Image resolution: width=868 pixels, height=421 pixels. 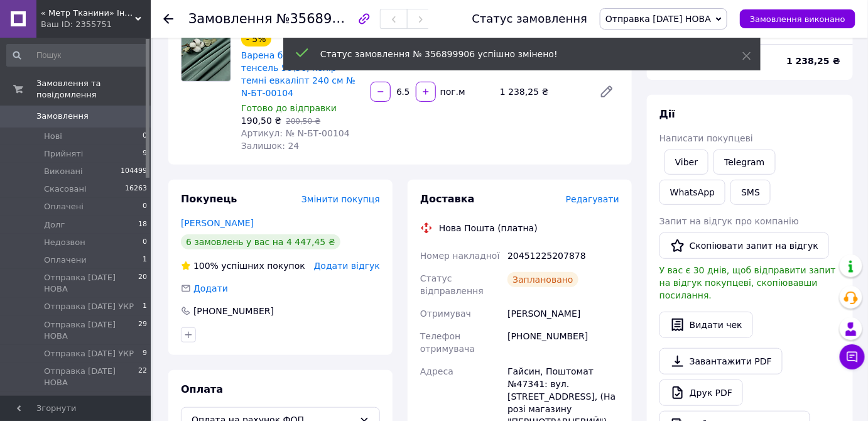 What do you see at coordinates (516, 54) in the screenshot?
I see `div: Статус замовлення № 356899906 успішно змінено!` at bounding box center [516, 54].